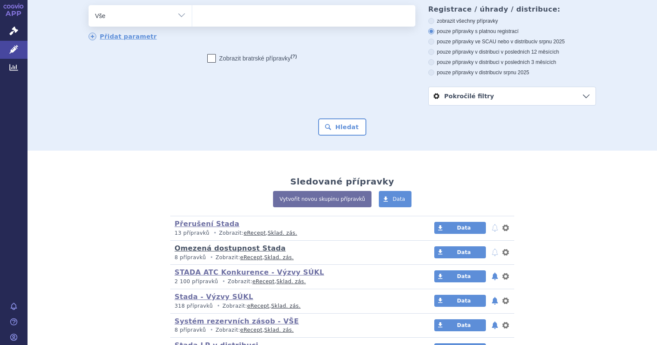 Image resolution: width=657 pixels, height=345 pixels. I want to click on label: Zobrazit bratrské přípravky, so click(252, 58).